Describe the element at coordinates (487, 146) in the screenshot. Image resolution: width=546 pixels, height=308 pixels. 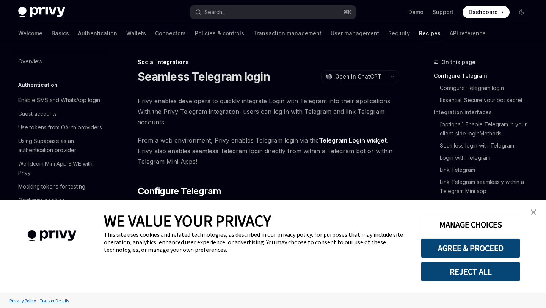
I see `a: Seamless login with Telegram` at that location.